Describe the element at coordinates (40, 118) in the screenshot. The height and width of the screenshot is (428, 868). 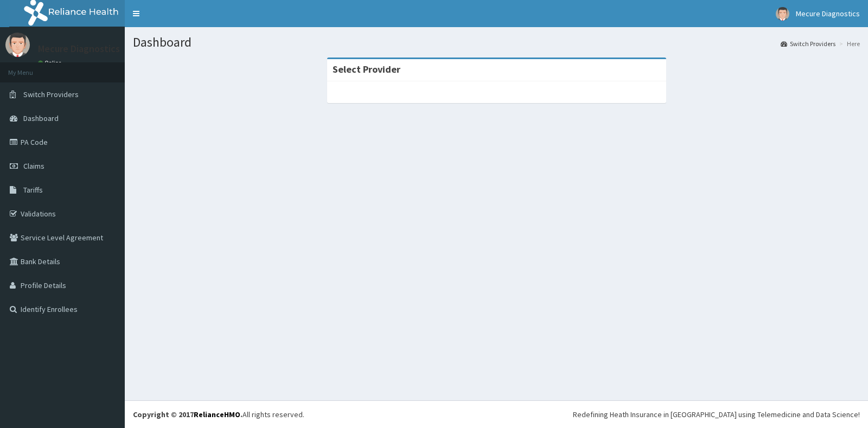
I see `span: Dashboard` at that location.